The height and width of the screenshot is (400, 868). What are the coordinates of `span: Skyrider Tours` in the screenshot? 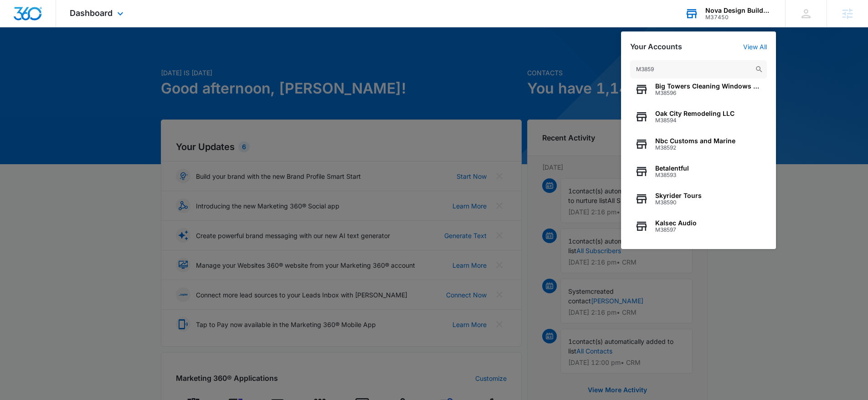 It's located at (679, 196).